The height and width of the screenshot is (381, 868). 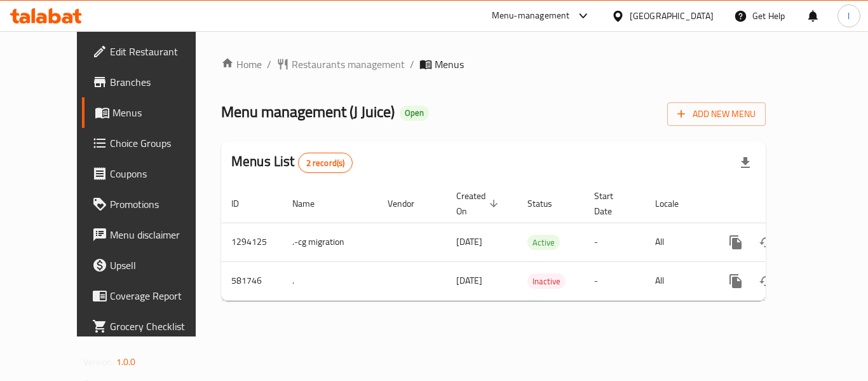 I want to click on span: Upsell, so click(x=161, y=265).